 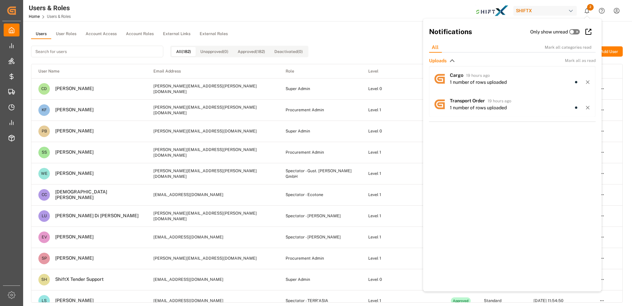 What do you see at coordinates (492, 11) in the screenshot?
I see `img: Bildschirmfoto%202024-11-13%20um%2009.31.44.png_1731487080.png` at bounding box center [492, 11].